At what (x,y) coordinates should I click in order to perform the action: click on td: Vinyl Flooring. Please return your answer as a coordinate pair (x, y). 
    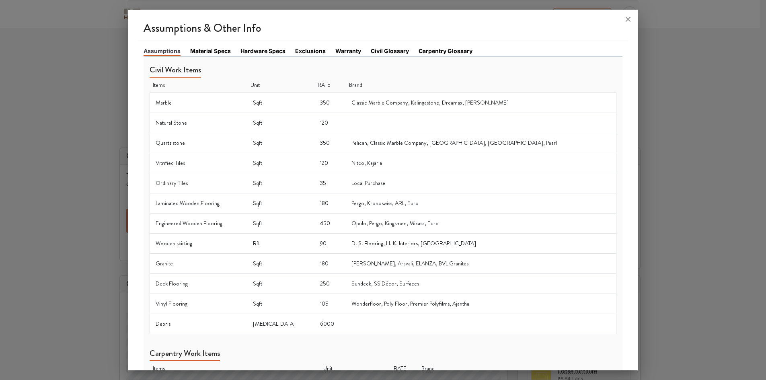
    Looking at the image, I should click on (198, 304).